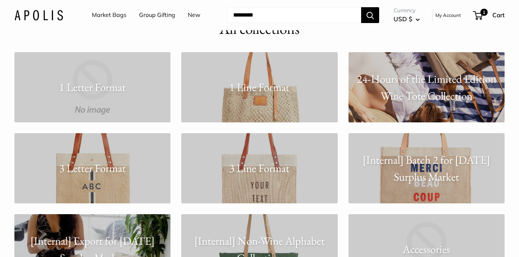  I want to click on p: 1 Letter Format, so click(92, 87).